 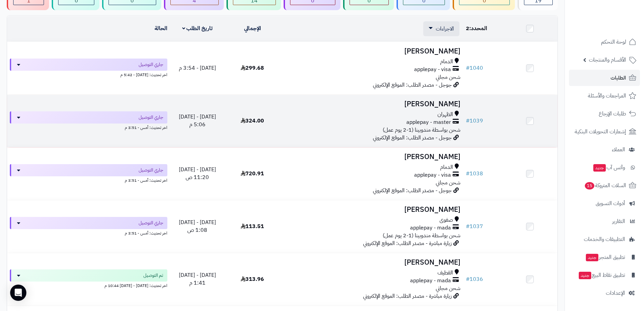 I want to click on span: أدوات التسويق, so click(x=610, y=203).